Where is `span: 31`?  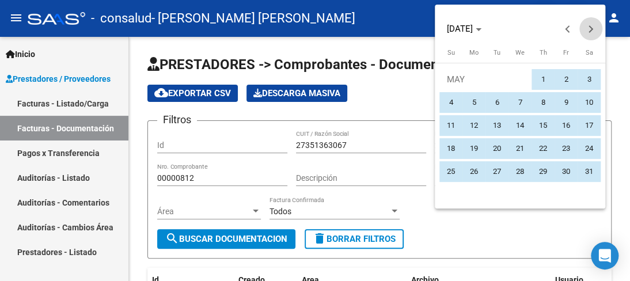
span: 31 is located at coordinates (589, 172).